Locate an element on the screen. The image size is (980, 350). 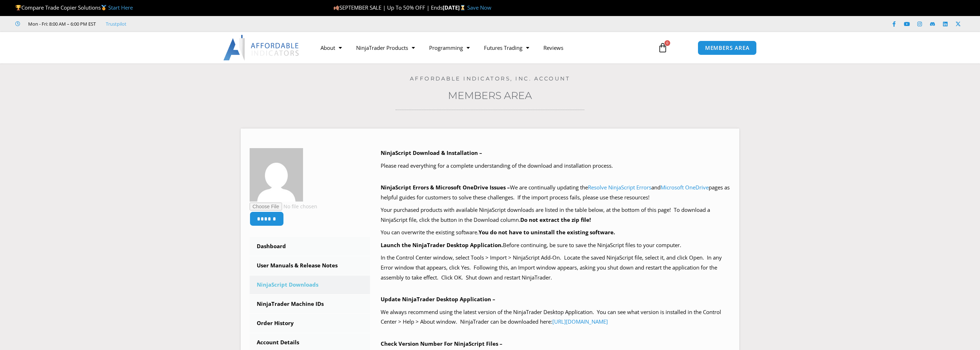
nav: Menu is located at coordinates (481, 48).